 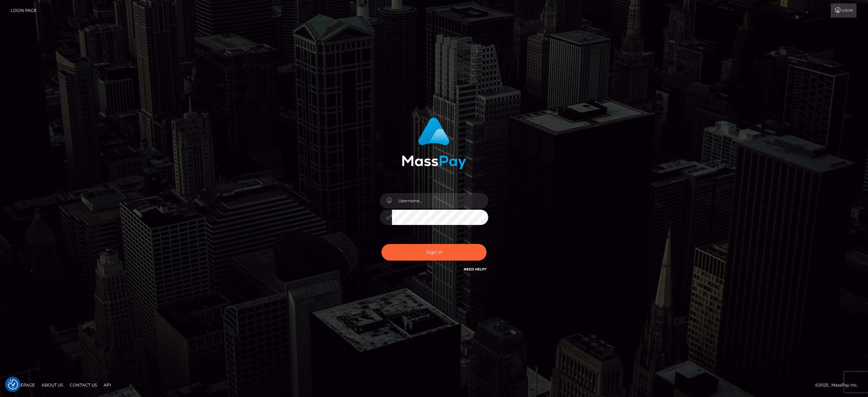 What do you see at coordinates (839, 385) in the screenshot?
I see `div: © 2025 , MassPay Inc.` at bounding box center [839, 385].